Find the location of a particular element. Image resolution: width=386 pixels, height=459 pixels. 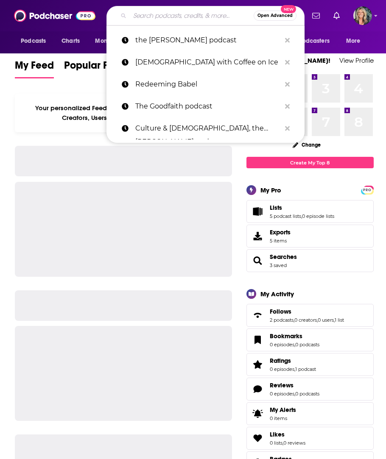

span: More is located at coordinates (353, 41).